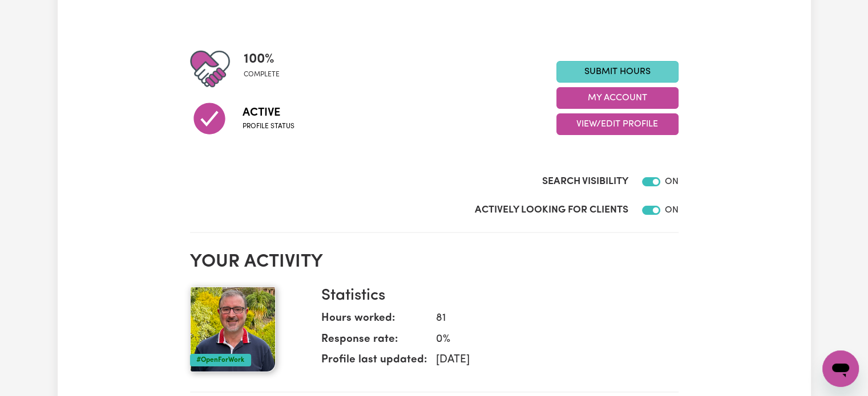 The height and width of the screenshot is (396, 868). Describe the element at coordinates (618, 98) in the screenshot. I see `button: My Account` at that location.